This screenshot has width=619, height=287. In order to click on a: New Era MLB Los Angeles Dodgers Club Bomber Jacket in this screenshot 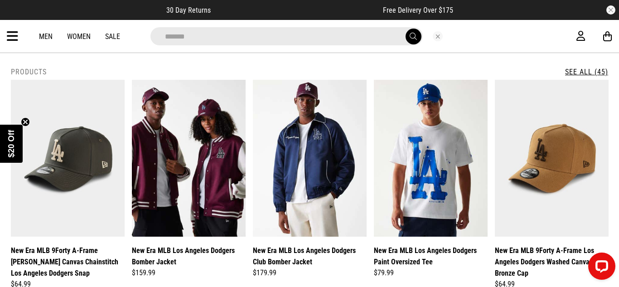, I will do `click(309, 256)`.